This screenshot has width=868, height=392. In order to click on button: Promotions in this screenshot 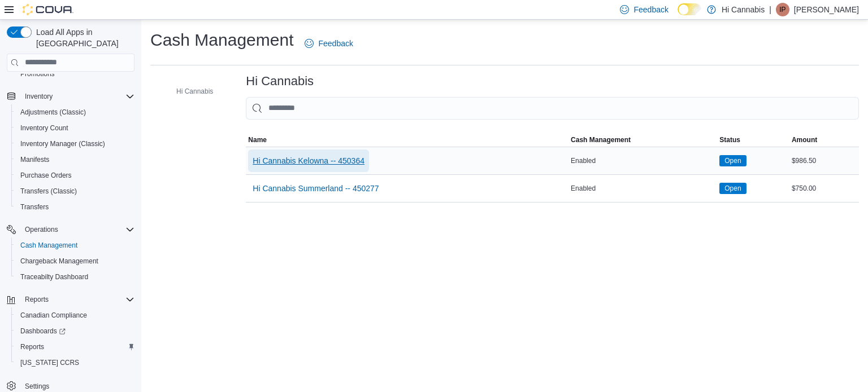, I will do `click(75, 74)`.